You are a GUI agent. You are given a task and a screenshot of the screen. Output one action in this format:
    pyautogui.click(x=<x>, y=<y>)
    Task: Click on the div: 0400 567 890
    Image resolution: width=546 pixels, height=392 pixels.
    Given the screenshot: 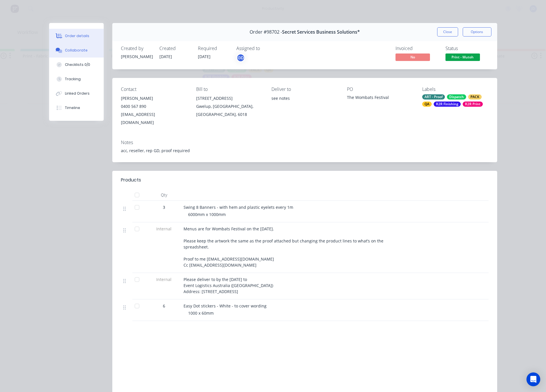 What is the action you would take?
    pyautogui.click(x=154, y=106)
    